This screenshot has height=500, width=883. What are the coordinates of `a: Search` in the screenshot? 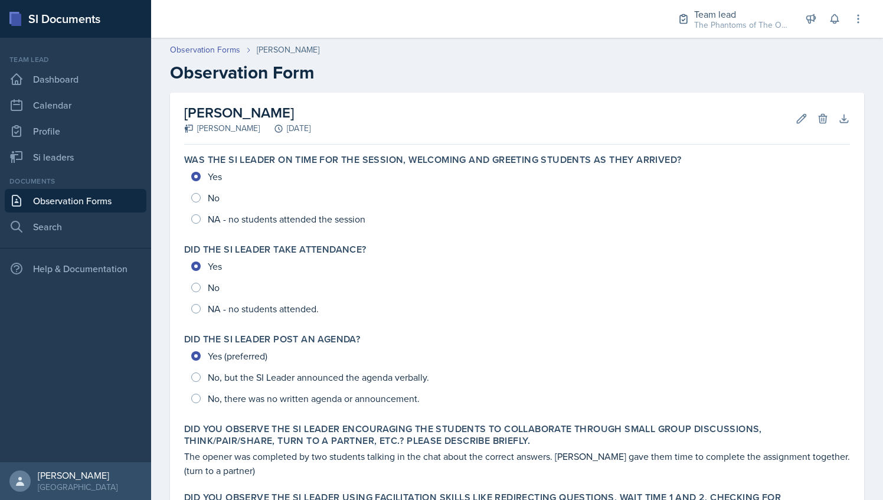 It's located at (76, 227).